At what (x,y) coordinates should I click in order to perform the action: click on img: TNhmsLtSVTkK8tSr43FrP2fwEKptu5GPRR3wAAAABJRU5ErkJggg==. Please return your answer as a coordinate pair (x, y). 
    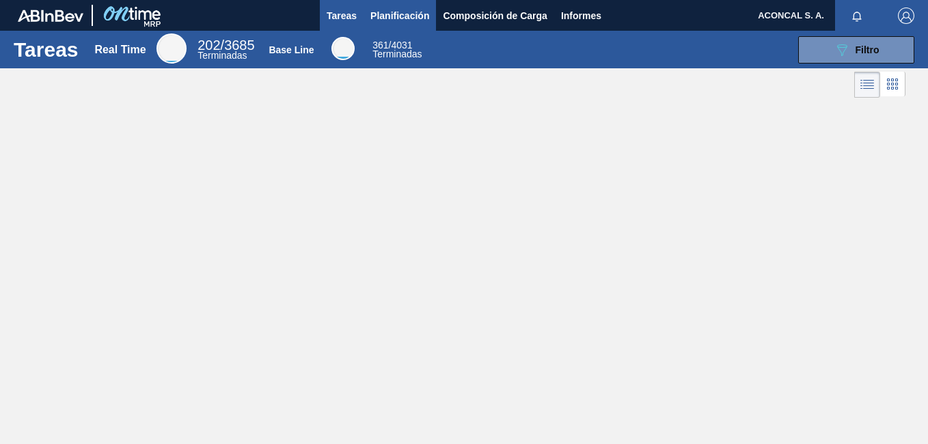
    Looking at the image, I should click on (51, 16).